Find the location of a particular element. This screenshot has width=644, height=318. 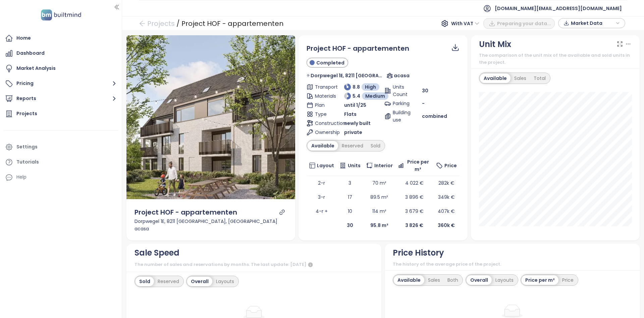

div: Home is located at coordinates (23, 38).